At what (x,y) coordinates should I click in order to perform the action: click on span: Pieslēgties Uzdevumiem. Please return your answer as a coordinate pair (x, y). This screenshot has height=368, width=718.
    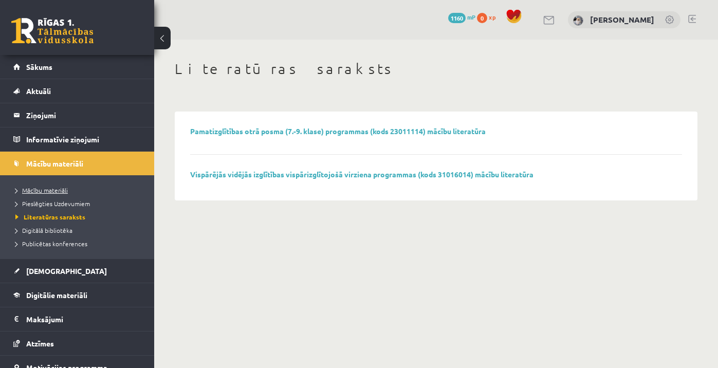
    Looking at the image, I should click on (52, 204).